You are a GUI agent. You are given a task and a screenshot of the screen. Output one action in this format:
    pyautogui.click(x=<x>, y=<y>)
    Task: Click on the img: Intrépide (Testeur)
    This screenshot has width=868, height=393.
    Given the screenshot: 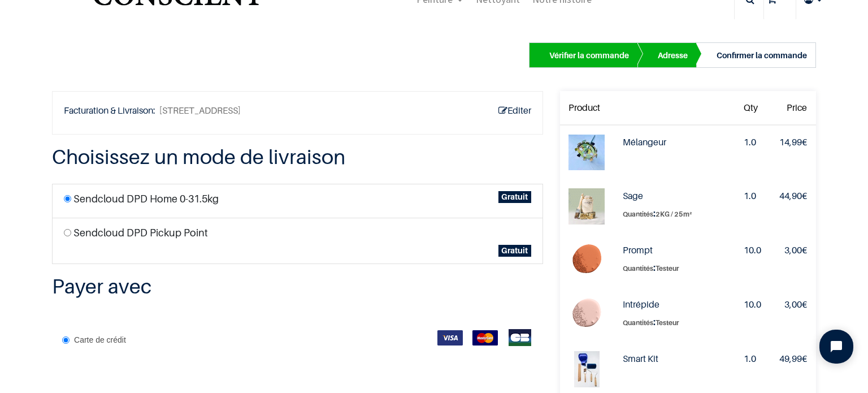 What is the action you would take?
    pyautogui.click(x=587, y=315)
    